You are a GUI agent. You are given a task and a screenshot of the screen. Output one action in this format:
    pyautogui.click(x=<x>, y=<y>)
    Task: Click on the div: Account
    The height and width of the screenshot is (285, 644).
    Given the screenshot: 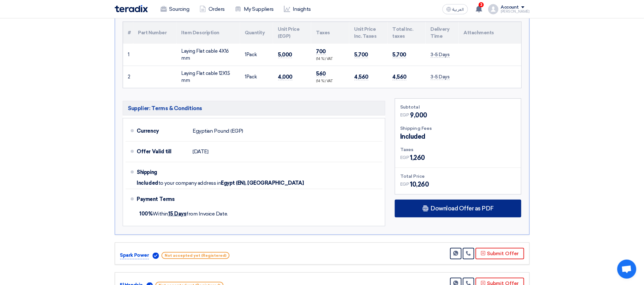 What is the action you would take?
    pyautogui.click(x=510, y=7)
    